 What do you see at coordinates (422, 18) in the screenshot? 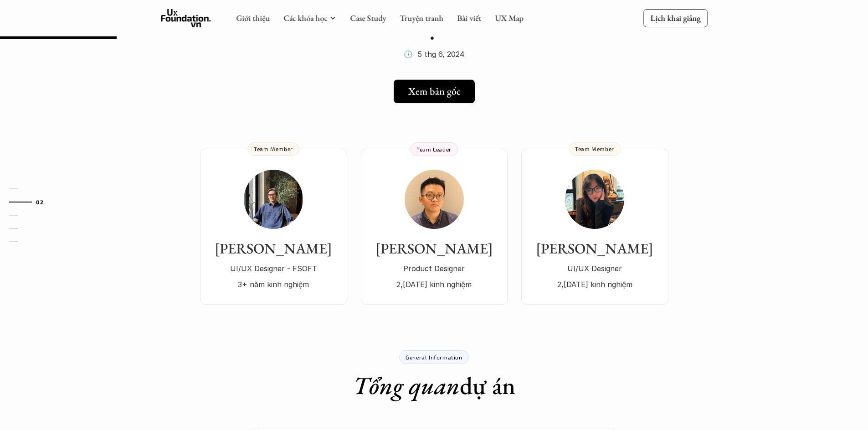
I see `a: Truyện tranh` at bounding box center [422, 18].